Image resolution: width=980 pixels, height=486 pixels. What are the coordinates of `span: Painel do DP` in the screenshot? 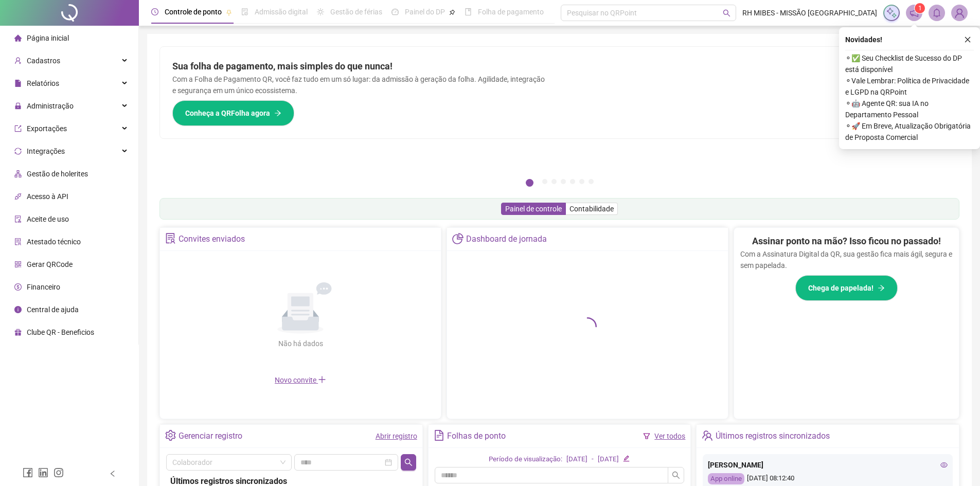 It's located at (425, 12).